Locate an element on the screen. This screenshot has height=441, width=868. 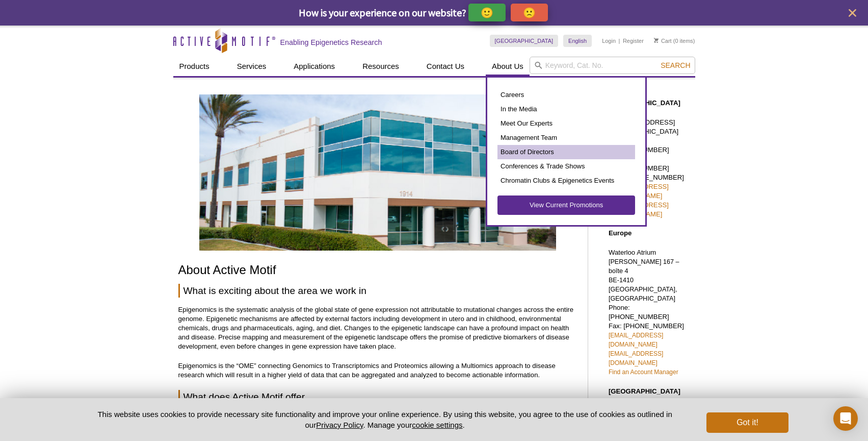
a: Board of Directors is located at coordinates (566, 152).